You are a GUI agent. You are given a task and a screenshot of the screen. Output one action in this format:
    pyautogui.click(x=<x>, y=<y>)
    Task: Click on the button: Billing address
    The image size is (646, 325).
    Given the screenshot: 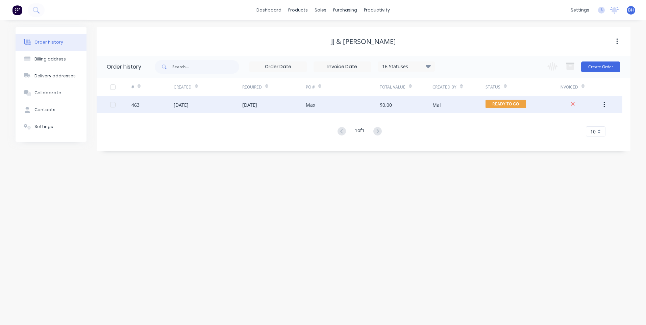 What is the action you would take?
    pyautogui.click(x=51, y=59)
    